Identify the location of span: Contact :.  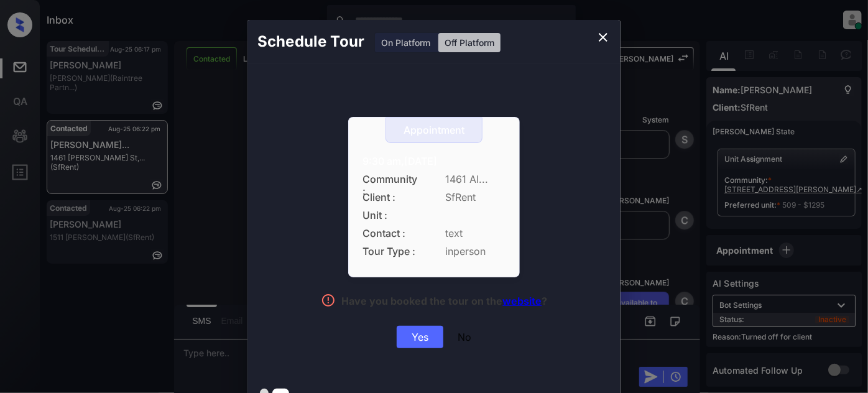
(390, 233).